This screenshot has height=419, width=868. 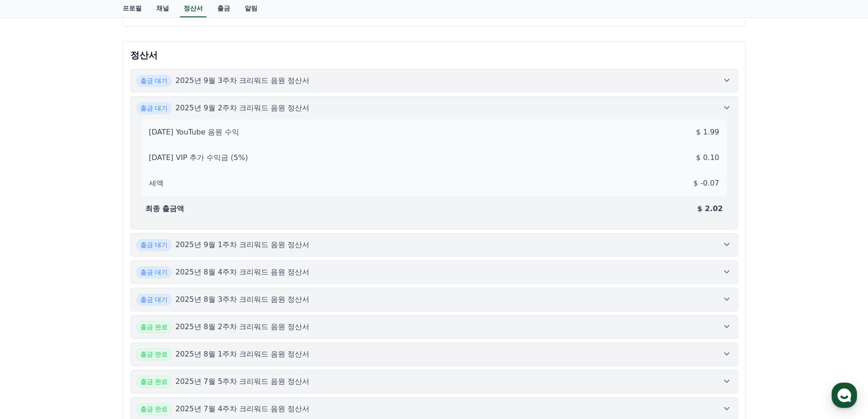 I want to click on button: 출금 대기 2025년 9월 3주차 크리워드 음원 정산서, so click(x=434, y=81).